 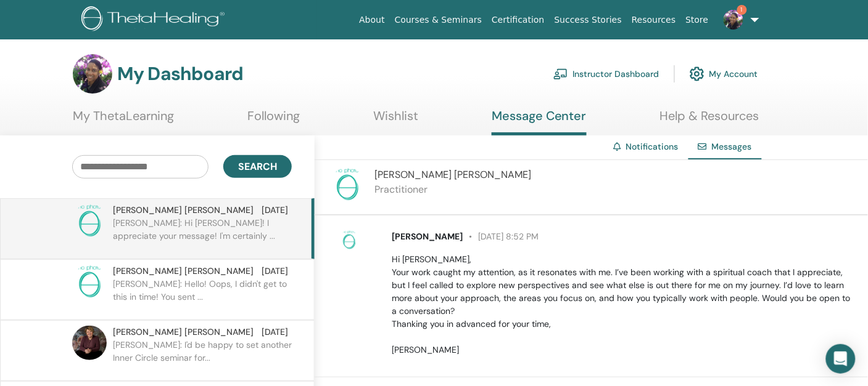 I want to click on img: chalkboard-teacher.svg, so click(x=561, y=74).